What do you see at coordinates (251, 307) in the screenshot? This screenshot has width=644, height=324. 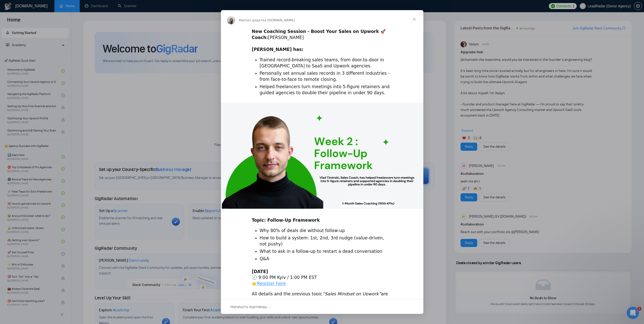 I see `span: Напишіть відповідь…` at bounding box center [251, 307].